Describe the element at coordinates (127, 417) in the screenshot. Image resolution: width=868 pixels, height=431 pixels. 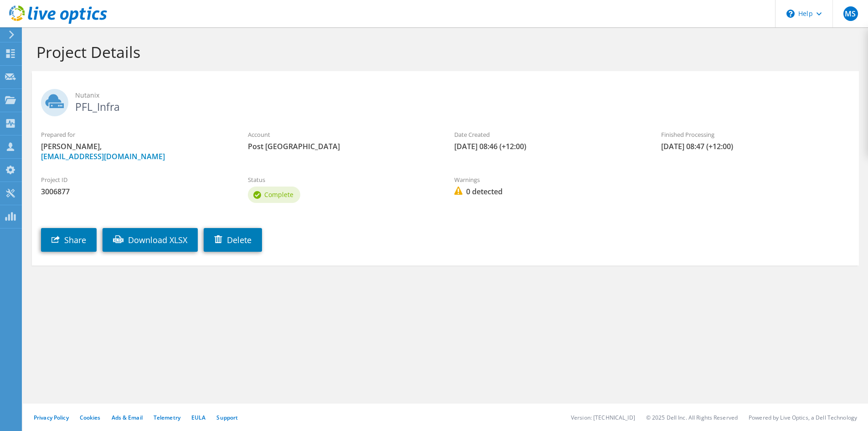
I see `a: Ads & Email` at that location.